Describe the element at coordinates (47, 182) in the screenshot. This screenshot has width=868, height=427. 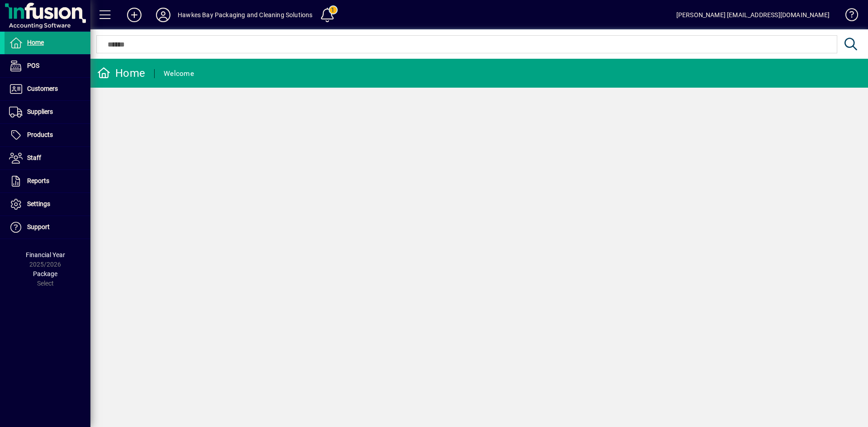
I see `a: Reports` at that location.